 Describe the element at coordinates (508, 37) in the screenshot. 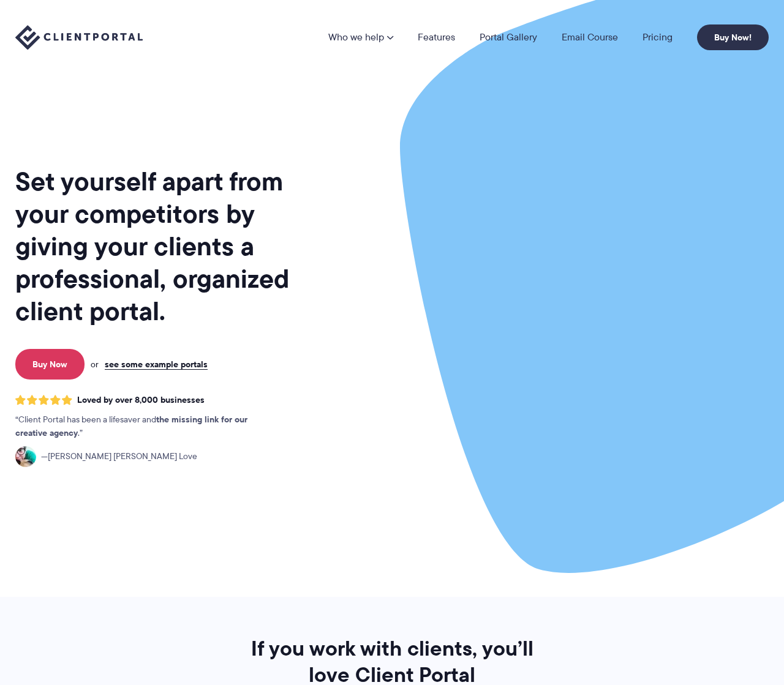

I see `a: Portal Gallery` at that location.